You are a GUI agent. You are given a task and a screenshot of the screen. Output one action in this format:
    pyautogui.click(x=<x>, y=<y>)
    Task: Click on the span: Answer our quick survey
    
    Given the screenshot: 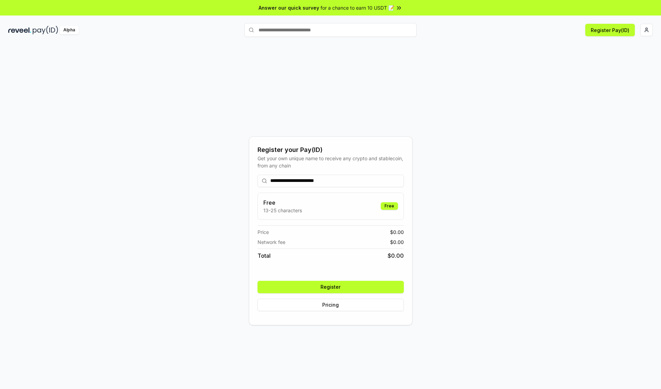 What is the action you would take?
    pyautogui.click(x=289, y=8)
    